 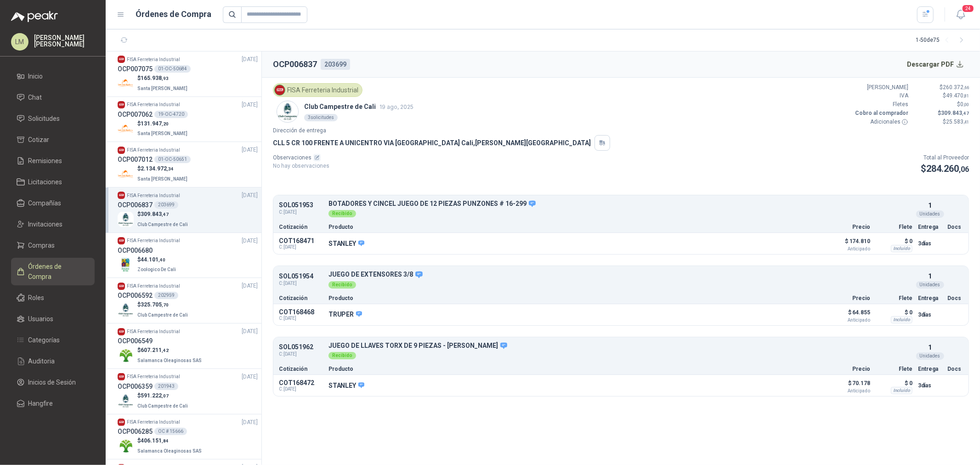 What do you see at coordinates (173, 160) in the screenshot?
I see `div: 01-OC-50651` at bounding box center [173, 160].